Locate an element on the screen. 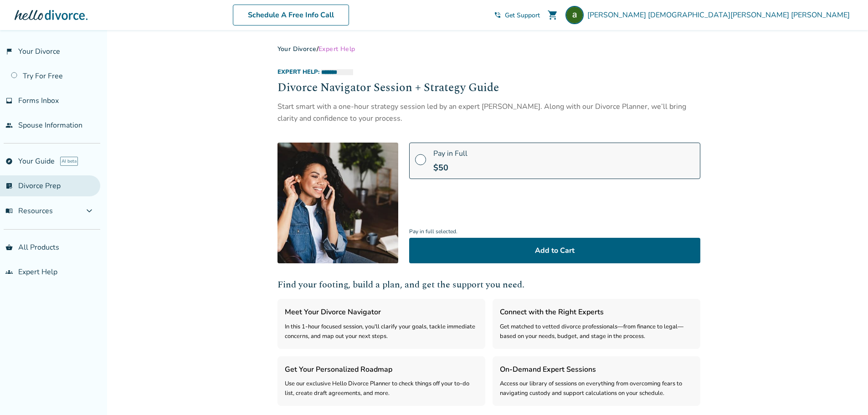  div: Get matched to vetted divorce professionals—from finance to legal—based on your needs, budget, an... is located at coordinates (597, 332).